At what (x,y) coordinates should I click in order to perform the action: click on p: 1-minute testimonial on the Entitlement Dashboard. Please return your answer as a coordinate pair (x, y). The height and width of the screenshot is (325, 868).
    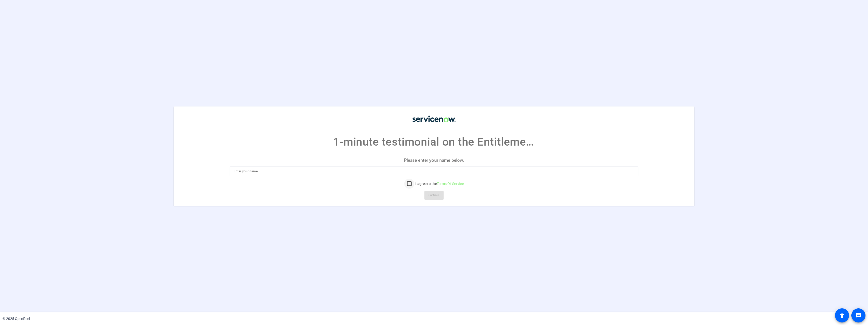
    Looking at the image, I should click on (434, 142).